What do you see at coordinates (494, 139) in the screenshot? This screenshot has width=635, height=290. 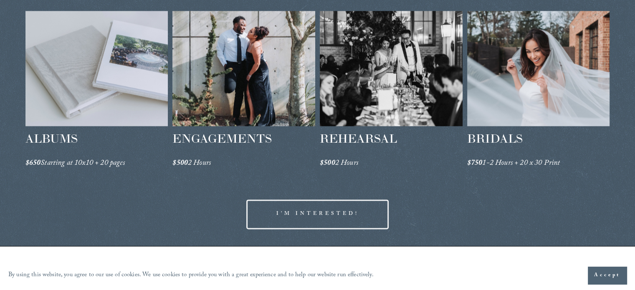 I see `span: BRIDALS` at bounding box center [494, 139].